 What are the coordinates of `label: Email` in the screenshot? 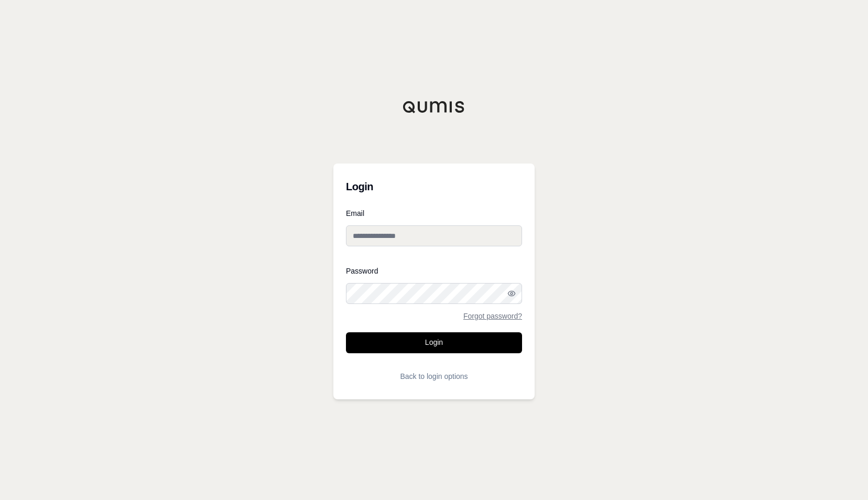 It's located at (434, 213).